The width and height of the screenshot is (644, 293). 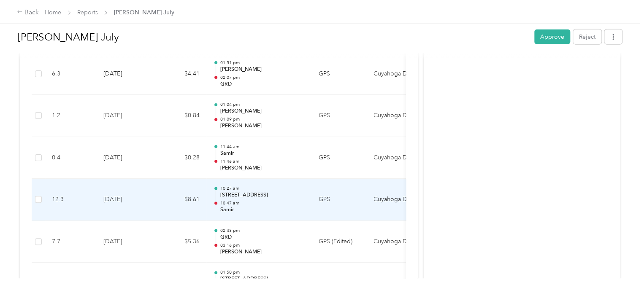 I want to click on td: 0.4, so click(x=71, y=158).